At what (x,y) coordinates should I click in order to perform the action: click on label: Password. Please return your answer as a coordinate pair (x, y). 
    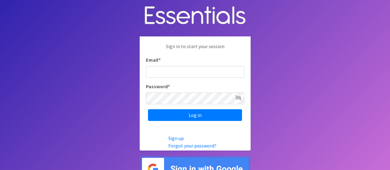
    Looking at the image, I should click on (158, 86).